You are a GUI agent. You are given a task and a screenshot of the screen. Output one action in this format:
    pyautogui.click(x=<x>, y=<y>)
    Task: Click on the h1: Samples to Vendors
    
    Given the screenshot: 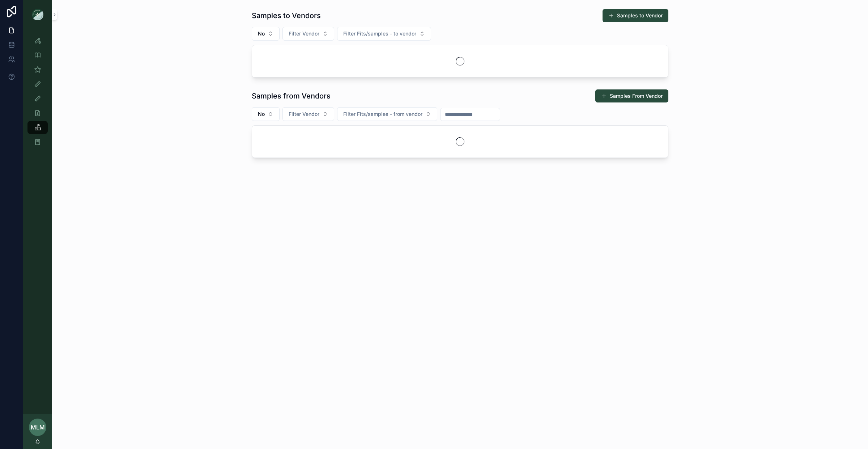 What is the action you would take?
    pyautogui.click(x=286, y=16)
    